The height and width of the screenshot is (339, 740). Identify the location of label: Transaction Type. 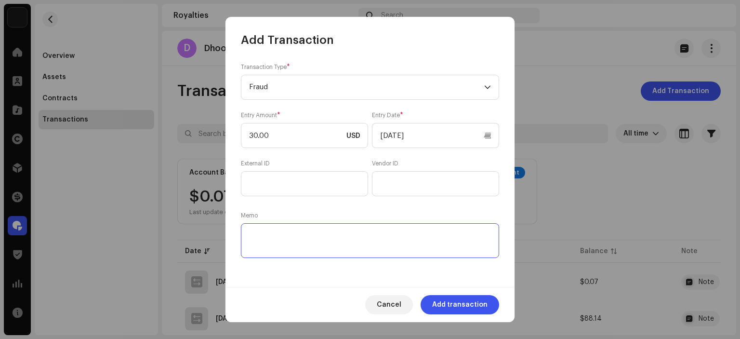
(266, 67).